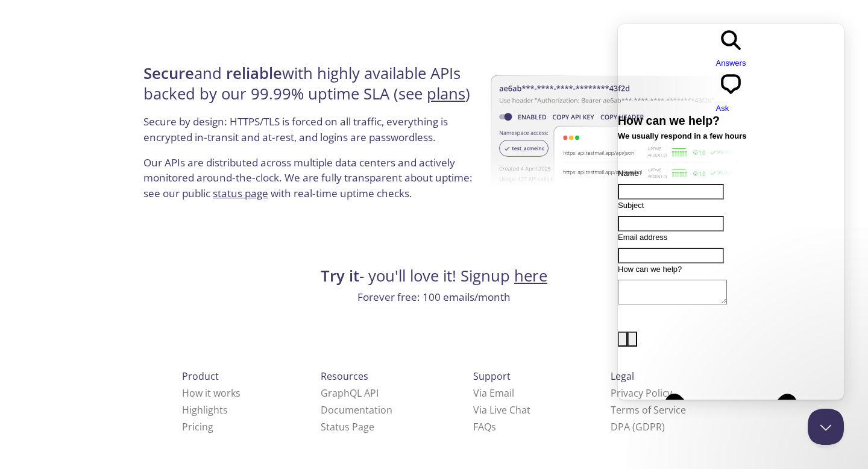  Describe the element at coordinates (105, 84) in the screenshot. I see `span: Ask` at that location.